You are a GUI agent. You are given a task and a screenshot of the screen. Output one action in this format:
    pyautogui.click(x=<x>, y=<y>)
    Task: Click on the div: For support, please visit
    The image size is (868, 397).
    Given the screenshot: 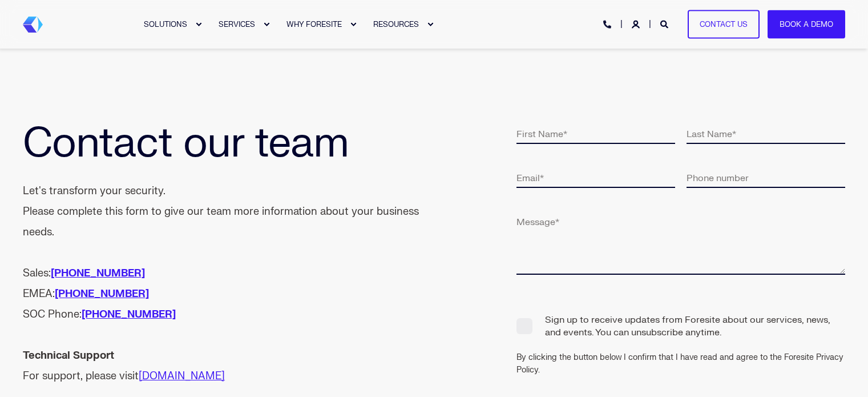 What is the action you would take?
    pyautogui.click(x=228, y=366)
    